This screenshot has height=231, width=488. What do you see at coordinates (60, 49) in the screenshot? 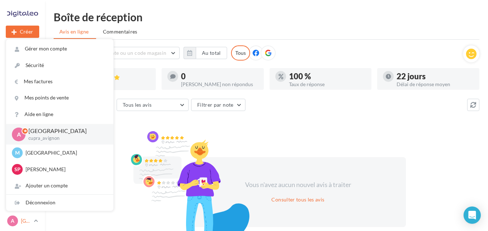
I see `a: Gérer mon compte` at bounding box center [60, 49].